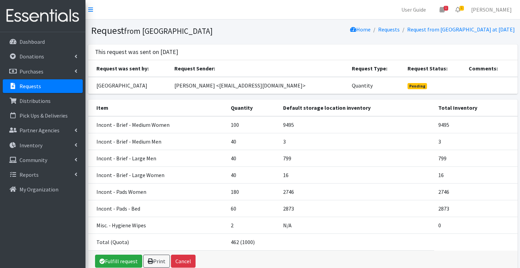  Describe the element at coordinates (43, 145) in the screenshot. I see `a: Inventory` at that location.